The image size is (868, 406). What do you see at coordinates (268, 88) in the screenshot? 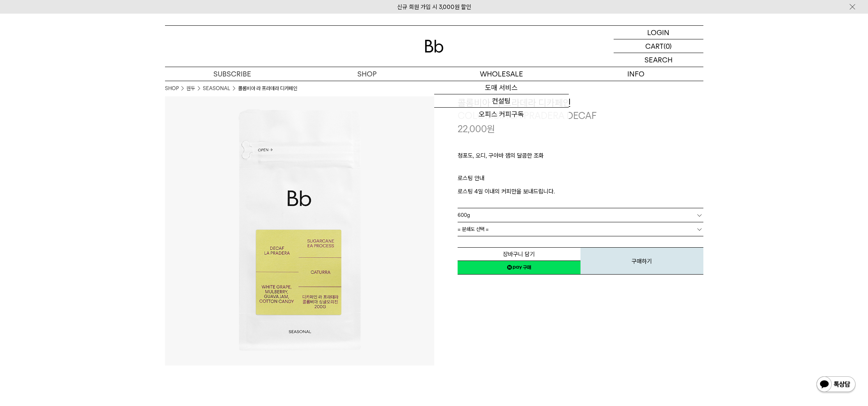
I see `li: 콜롬비아 라 프라데라 디카페인` at bounding box center [268, 88].